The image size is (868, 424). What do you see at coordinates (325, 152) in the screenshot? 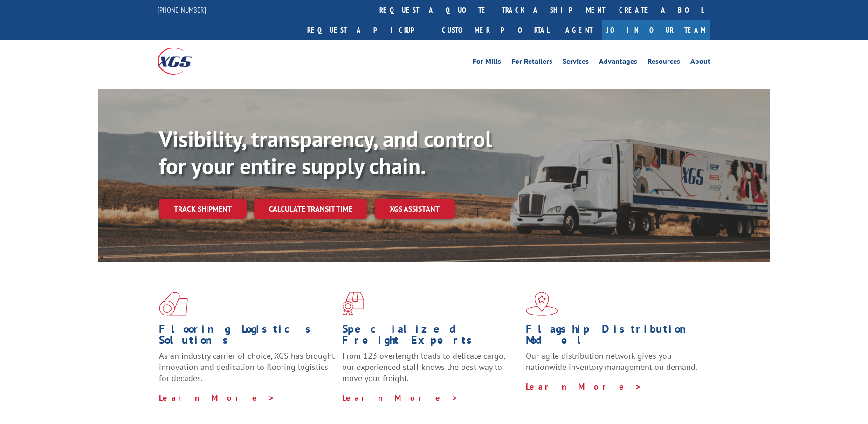
I see `b: Visibility, transparency, and control for your entire supply chain.` at bounding box center [325, 152].